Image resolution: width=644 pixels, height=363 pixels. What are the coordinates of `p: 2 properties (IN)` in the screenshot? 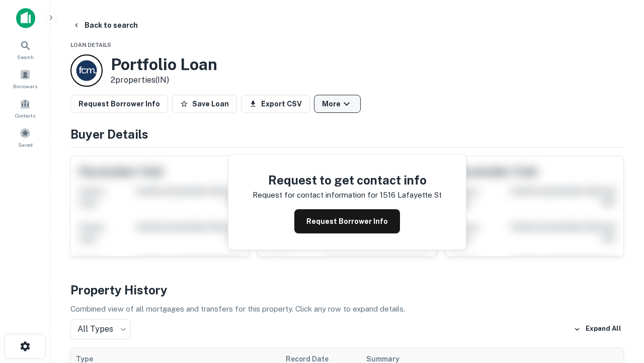 It's located at (164, 80).